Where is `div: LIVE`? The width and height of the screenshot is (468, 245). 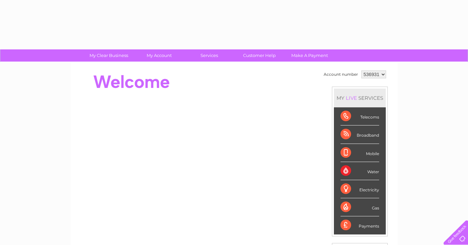
div: LIVE is located at coordinates (351, 98).